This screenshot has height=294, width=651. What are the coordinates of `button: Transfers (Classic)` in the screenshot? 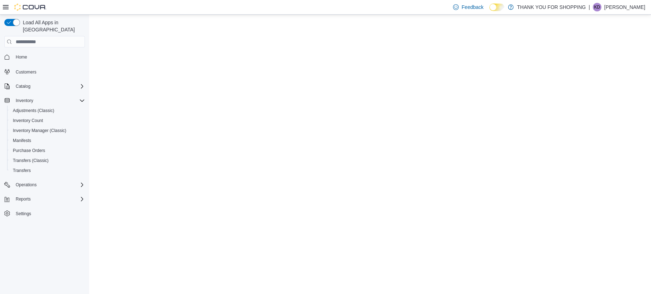 It's located at (47, 160).